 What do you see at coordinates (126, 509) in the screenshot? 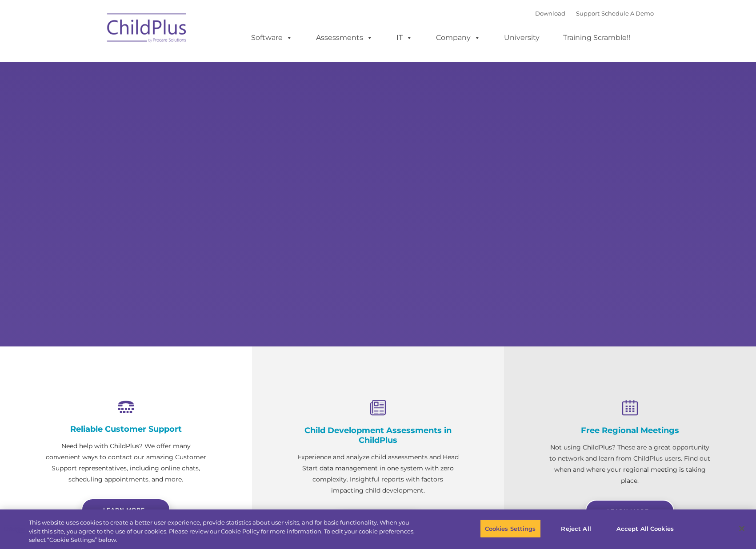
I see `a: Learn more` at bounding box center [126, 509].